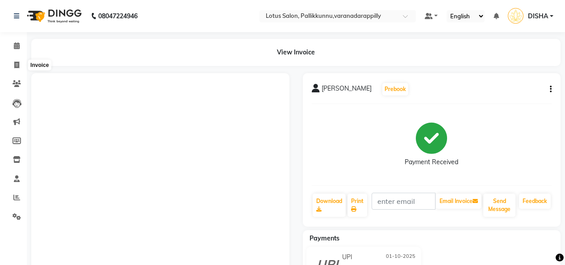 The width and height of the screenshot is (565, 265). What do you see at coordinates (403, 201) in the screenshot?
I see `input: enter email` at bounding box center [403, 201].